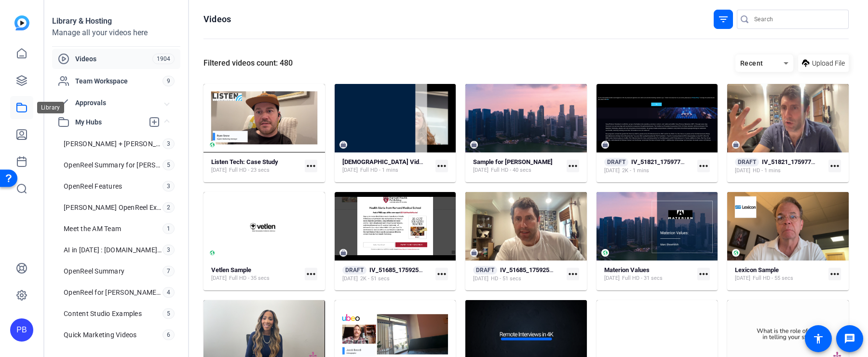  I want to click on span: Full HD - 35 secs, so click(249, 279).